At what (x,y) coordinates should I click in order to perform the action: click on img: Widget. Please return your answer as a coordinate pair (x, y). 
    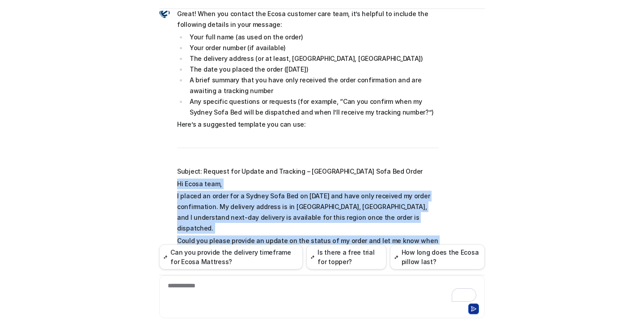
    Looking at the image, I should click on (165, 13).